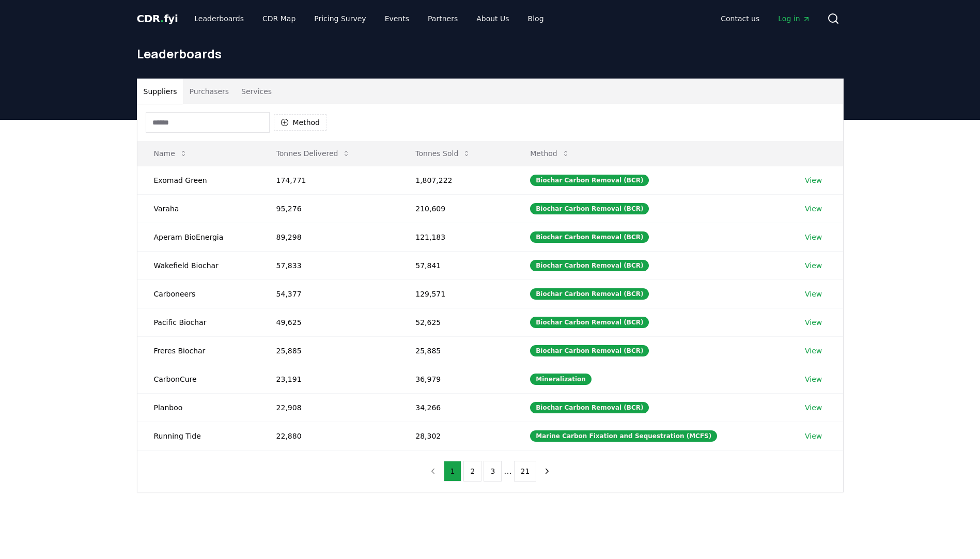 This screenshot has width=980, height=559. What do you see at coordinates (198, 237) in the screenshot?
I see `td: Aperam BioEnergia` at bounding box center [198, 237].